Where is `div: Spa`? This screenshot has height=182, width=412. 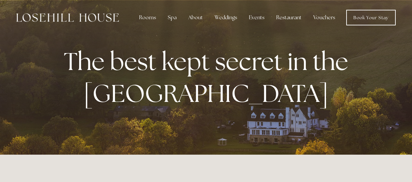
div: Spa is located at coordinates (172, 18).